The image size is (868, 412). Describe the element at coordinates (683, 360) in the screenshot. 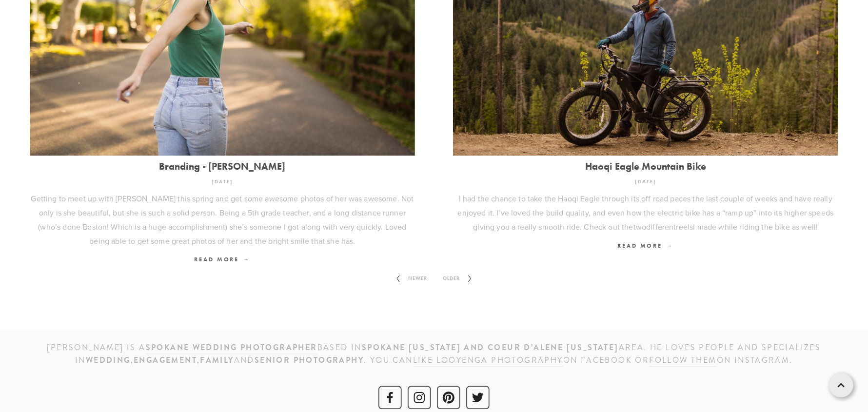

I see `a: follow them` at that location.